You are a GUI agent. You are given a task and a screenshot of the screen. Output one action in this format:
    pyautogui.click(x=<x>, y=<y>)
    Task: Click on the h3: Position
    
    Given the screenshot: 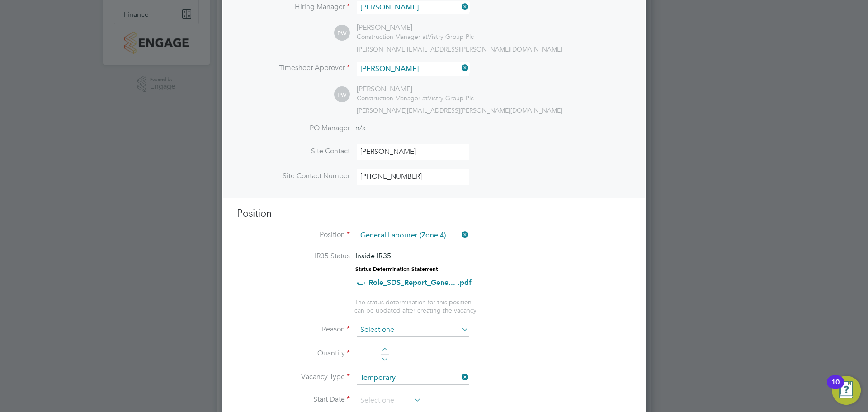 What is the action you would take?
    pyautogui.click(x=434, y=214)
    